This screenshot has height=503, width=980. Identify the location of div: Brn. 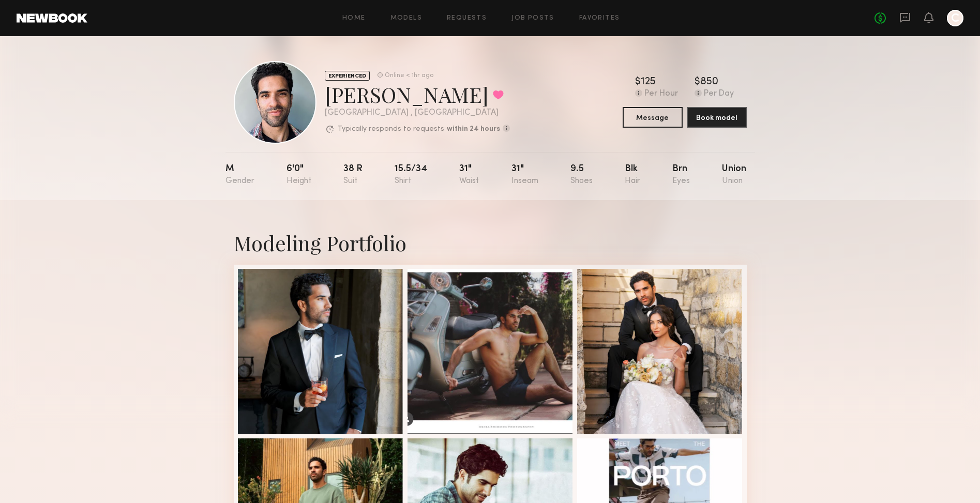
(681, 175).